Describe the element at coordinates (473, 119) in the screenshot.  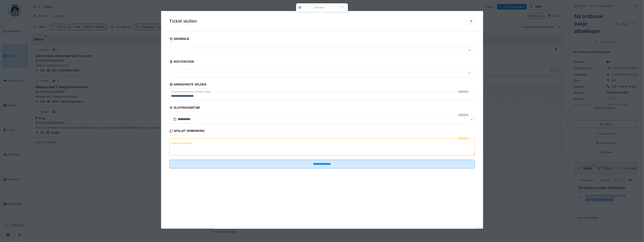
I see `button: Close` at that location.